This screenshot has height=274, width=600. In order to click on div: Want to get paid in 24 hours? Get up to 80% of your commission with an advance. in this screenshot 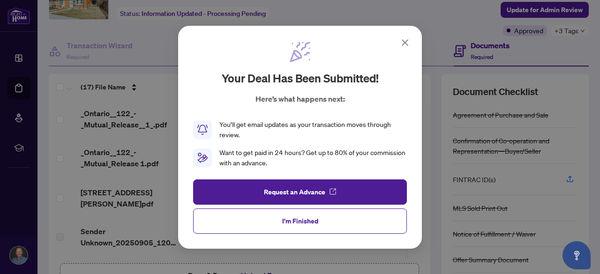, I will do `click(313, 158)`.